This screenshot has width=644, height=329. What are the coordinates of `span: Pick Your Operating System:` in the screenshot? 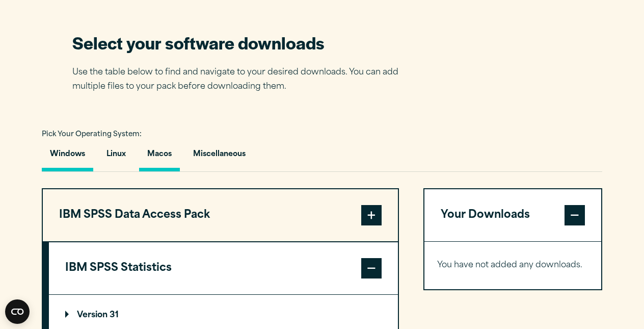 It's located at (92, 134).